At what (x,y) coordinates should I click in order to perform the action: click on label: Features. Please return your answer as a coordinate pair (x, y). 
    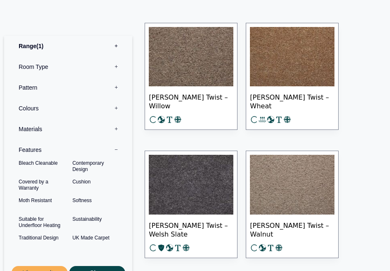
    Looking at the image, I should click on (68, 149).